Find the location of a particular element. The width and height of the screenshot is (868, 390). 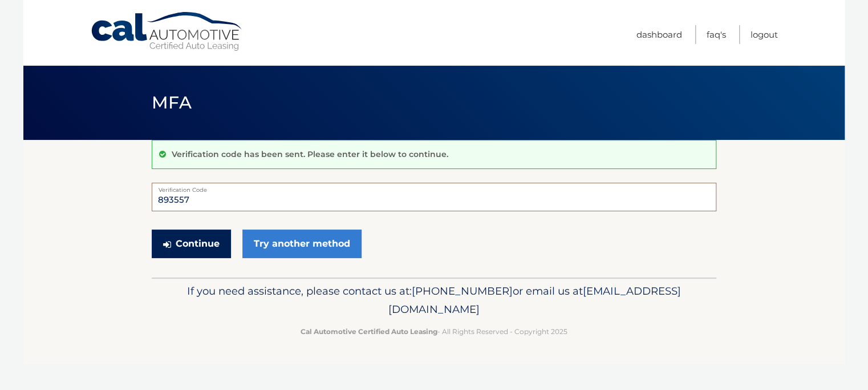

a: Dashboard is located at coordinates (660, 34).